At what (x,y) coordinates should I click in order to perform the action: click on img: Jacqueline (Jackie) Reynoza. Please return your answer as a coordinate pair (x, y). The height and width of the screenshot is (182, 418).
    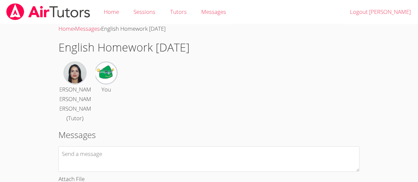
    Looking at the image, I should click on (75, 73).